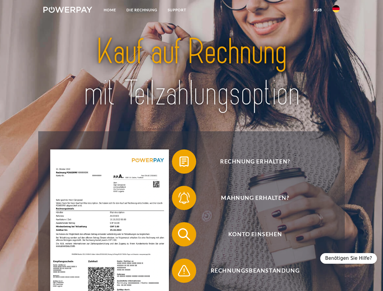  Describe the element at coordinates (184, 234) in the screenshot. I see `img: qb_search.svg` at that location.